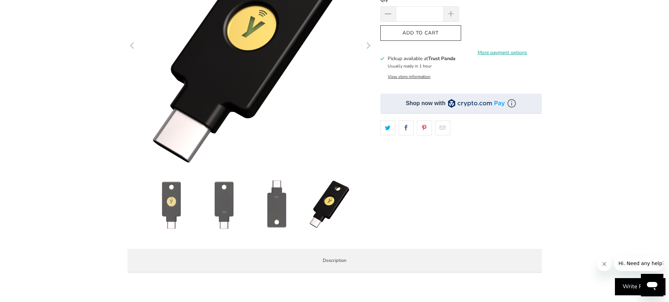  What do you see at coordinates (410, 66) in the screenshot?
I see `small: Usually ready in 1 hour` at bounding box center [410, 66].